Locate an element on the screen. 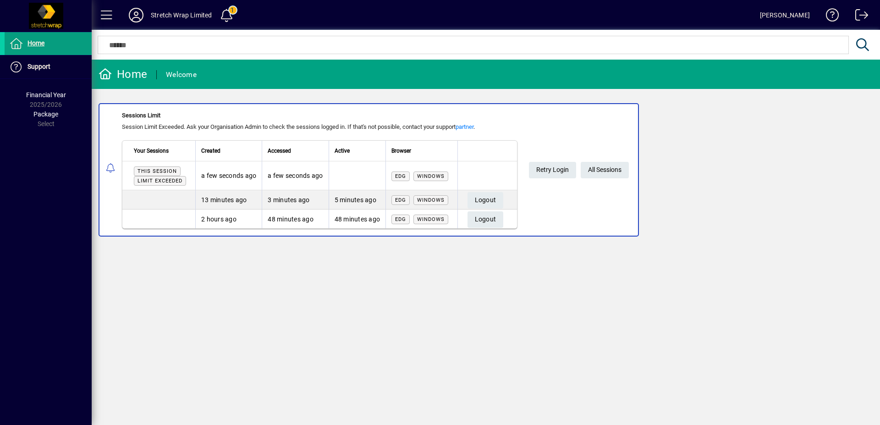  button: Retry Login is located at coordinates (553, 170).